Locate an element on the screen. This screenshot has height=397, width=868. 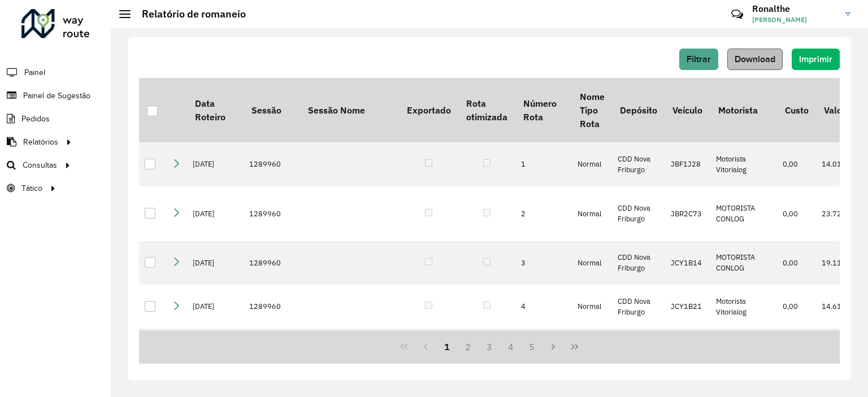
th: Nome Tipo Rota is located at coordinates (592, 110).